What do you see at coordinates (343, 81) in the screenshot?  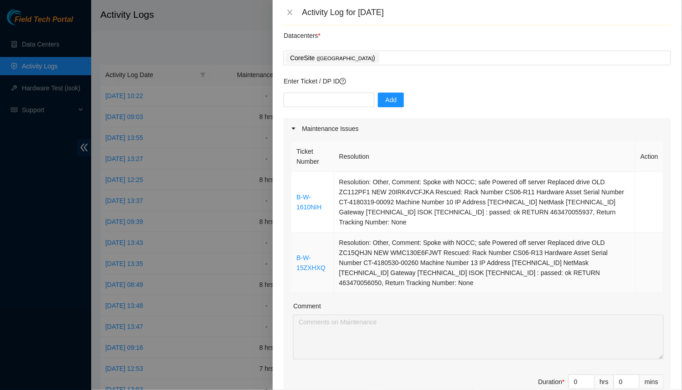 I see `span: question-circle` at bounding box center [343, 81].